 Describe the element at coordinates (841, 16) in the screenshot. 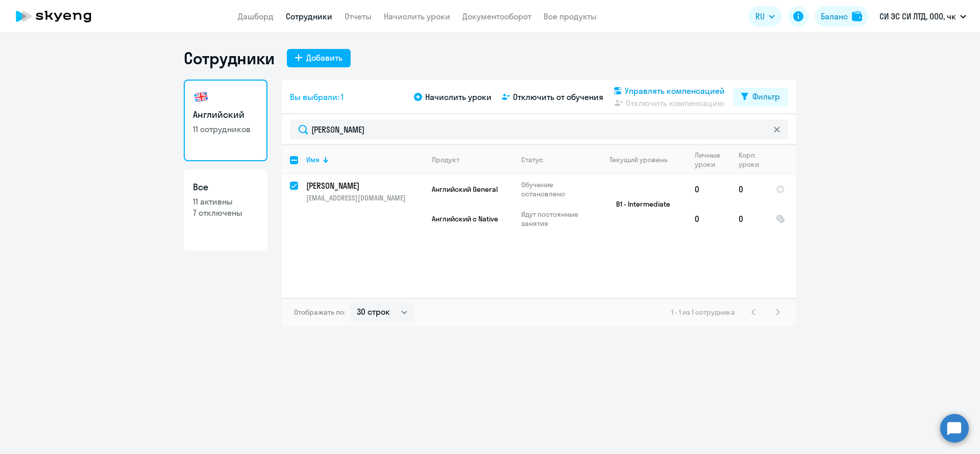

I see `button: Балансbalance` at that location.